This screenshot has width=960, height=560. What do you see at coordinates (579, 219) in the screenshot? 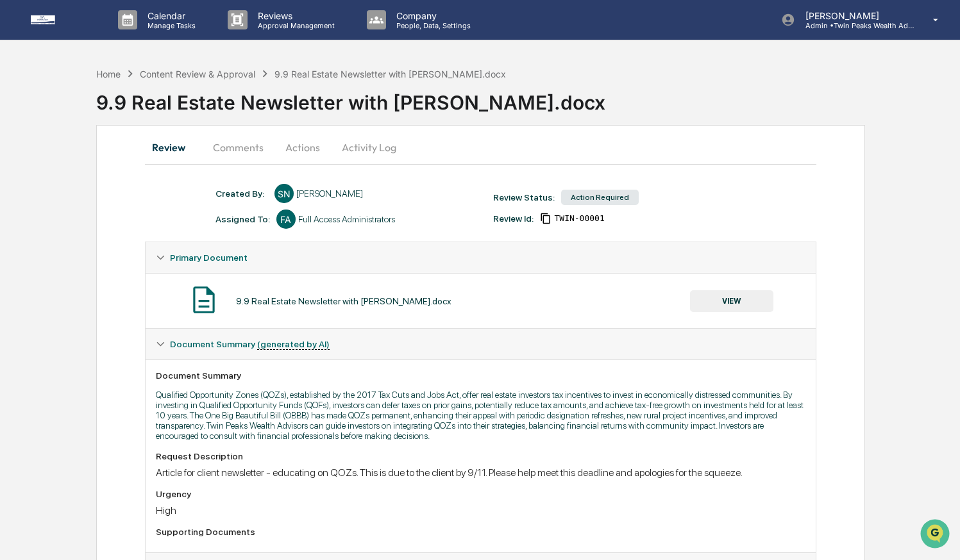
I see `span: f1b25df0-4f78-4405-bbba-26d825590cc7` at bounding box center [579, 219].